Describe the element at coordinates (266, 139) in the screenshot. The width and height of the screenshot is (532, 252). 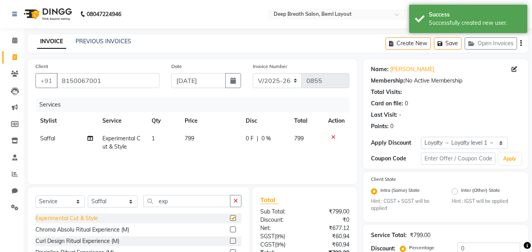
I see `span: 0 %` at that location.